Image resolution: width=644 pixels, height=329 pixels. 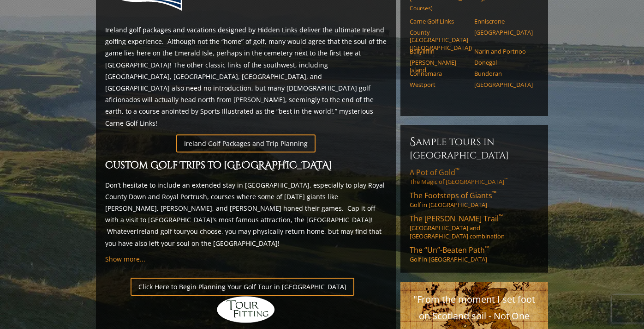 I want to click on a: Narin and Portnoo, so click(x=504, y=51).